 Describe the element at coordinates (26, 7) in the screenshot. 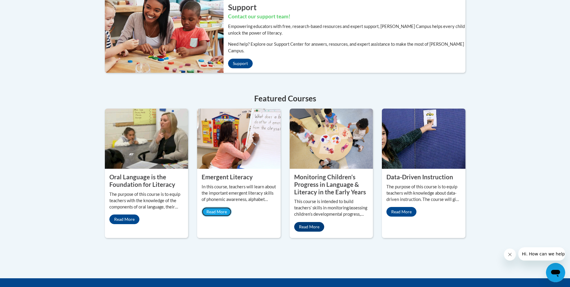

I see `span: Hi. How can we help?` at that location.